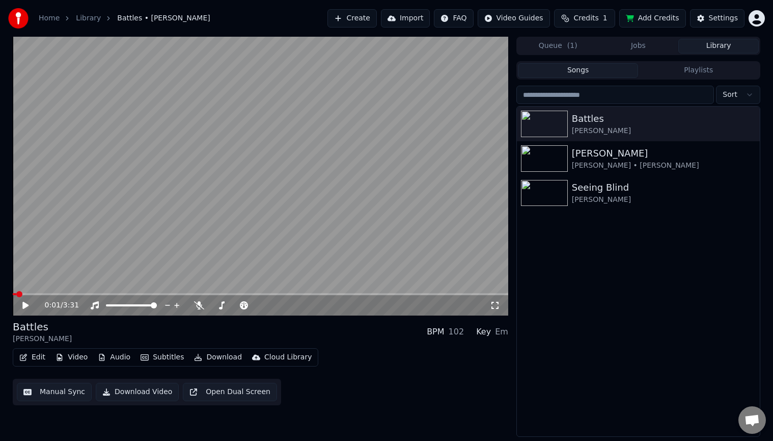  I want to click on span: 3:31, so click(71, 305).